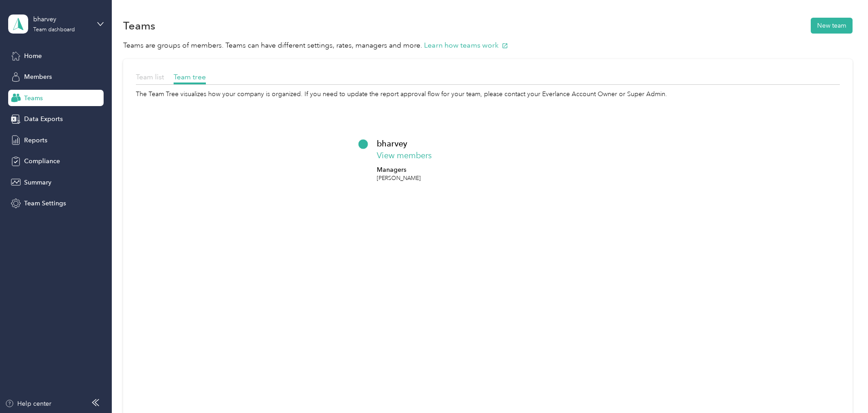 The image size is (868, 413). What do you see at coordinates (45, 203) in the screenshot?
I see `span: Team Settings` at bounding box center [45, 203].